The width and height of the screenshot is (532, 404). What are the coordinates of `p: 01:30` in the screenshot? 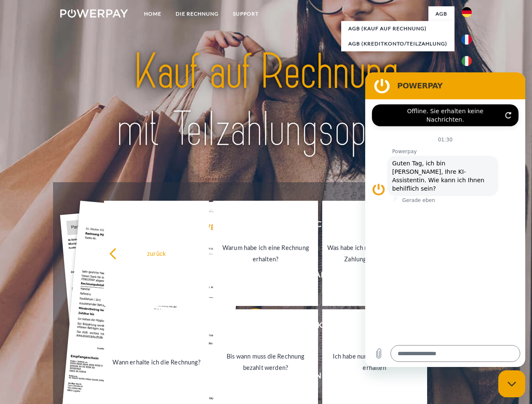 It's located at (80, 68).